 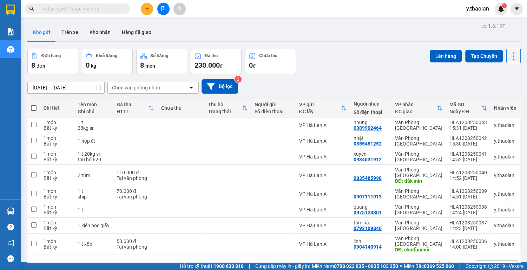 What do you see at coordinates (11, 227) in the screenshot?
I see `span: question-circle` at bounding box center [11, 227].